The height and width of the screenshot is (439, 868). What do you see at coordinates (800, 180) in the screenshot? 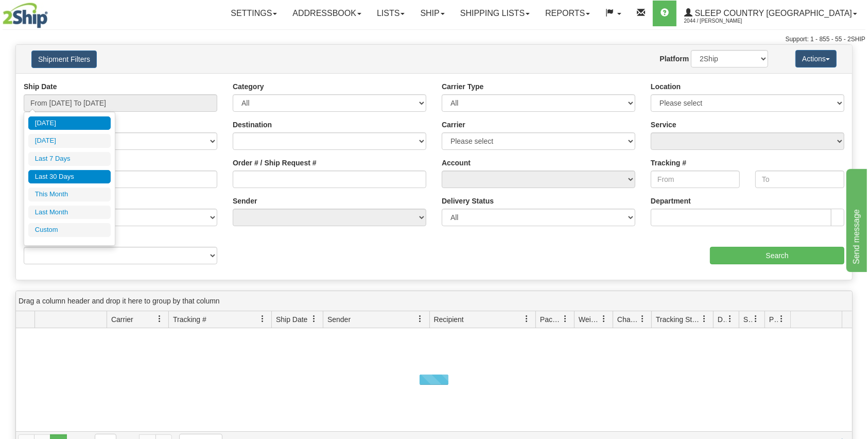
I see `input: To` at bounding box center [800, 180].